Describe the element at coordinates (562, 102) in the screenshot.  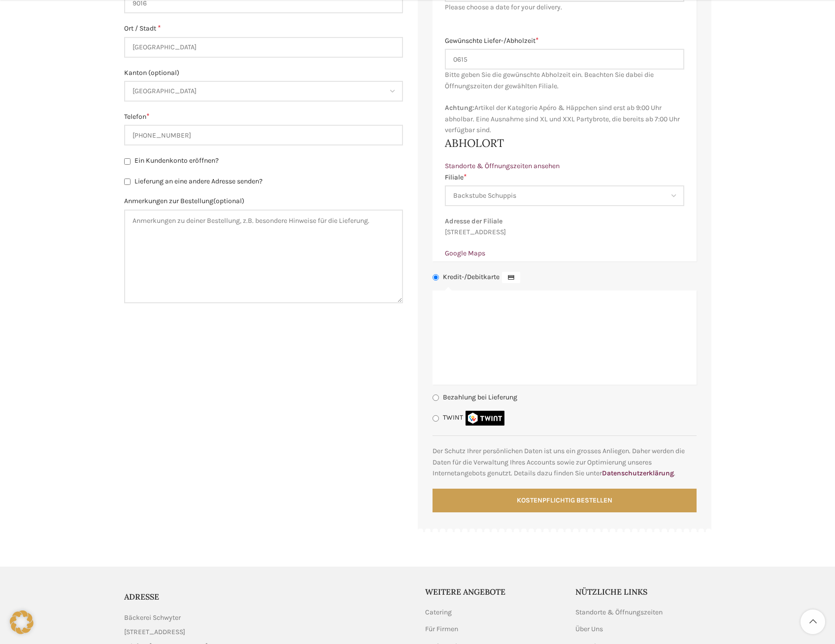
I see `span: Bitte geben Sie die gewünschte Abholzeit ein. Beachten Sie dabei die Öffnungszeiten der gewählten...` at that location.